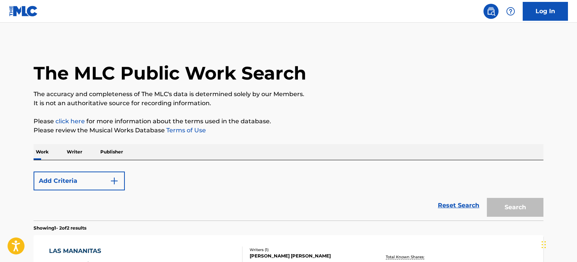 This screenshot has height=262, width=577. I want to click on div: Drag, so click(544, 245).